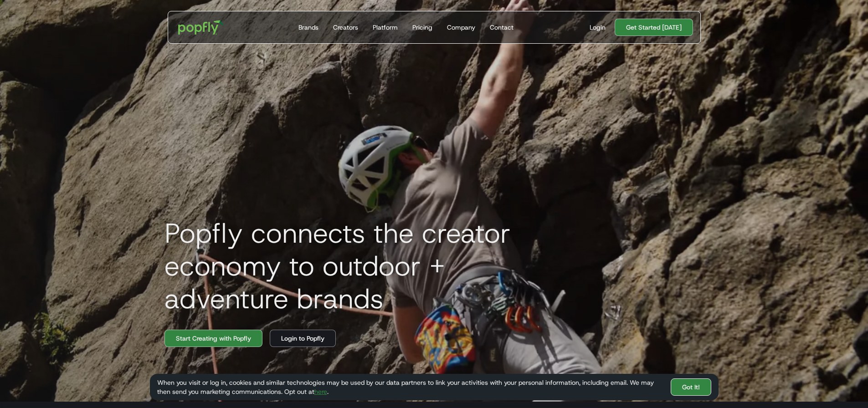  I want to click on a: Login to Popfly, so click(302, 338).